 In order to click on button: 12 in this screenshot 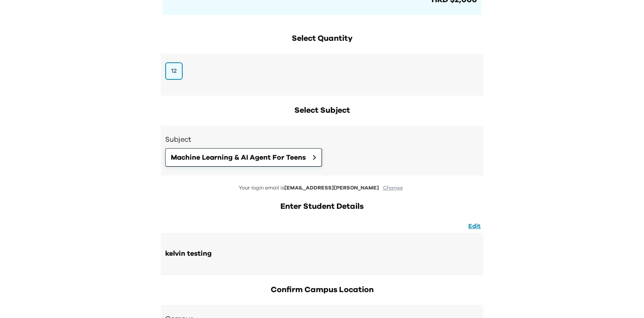, I will do `click(174, 71)`.